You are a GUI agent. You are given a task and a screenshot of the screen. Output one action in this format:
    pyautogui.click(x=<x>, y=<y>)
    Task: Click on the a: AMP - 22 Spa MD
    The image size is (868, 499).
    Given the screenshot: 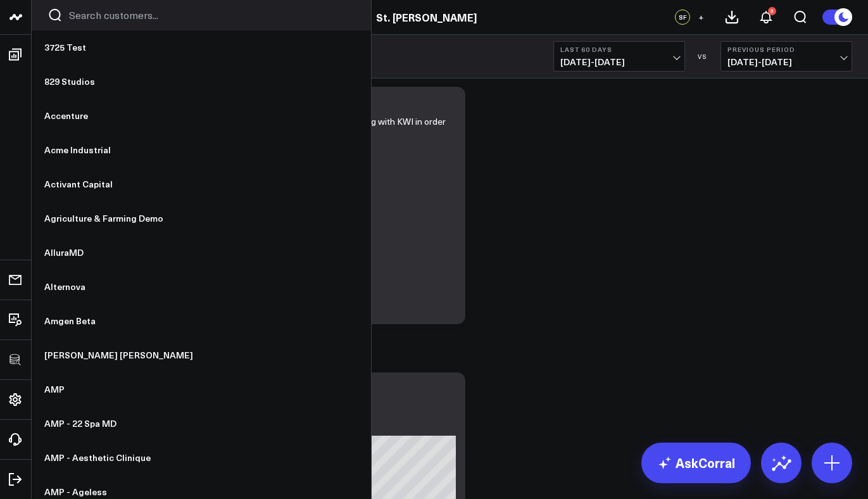 What is the action you would take?
    pyautogui.click(x=202, y=424)
    